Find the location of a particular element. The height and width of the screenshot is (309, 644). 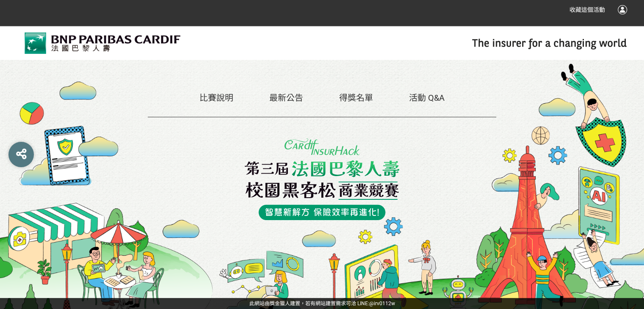

img: Slogan is located at coordinates (322, 179).